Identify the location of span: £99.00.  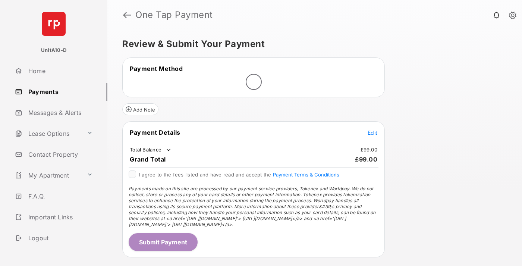
(366, 159).